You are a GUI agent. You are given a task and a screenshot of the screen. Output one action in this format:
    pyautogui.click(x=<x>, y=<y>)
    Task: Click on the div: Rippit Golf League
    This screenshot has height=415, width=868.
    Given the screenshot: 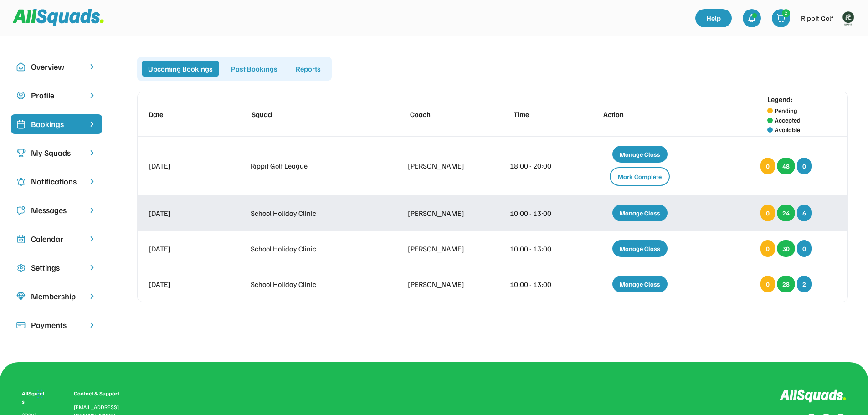 What is the action you would take?
    pyautogui.click(x=313, y=166)
    